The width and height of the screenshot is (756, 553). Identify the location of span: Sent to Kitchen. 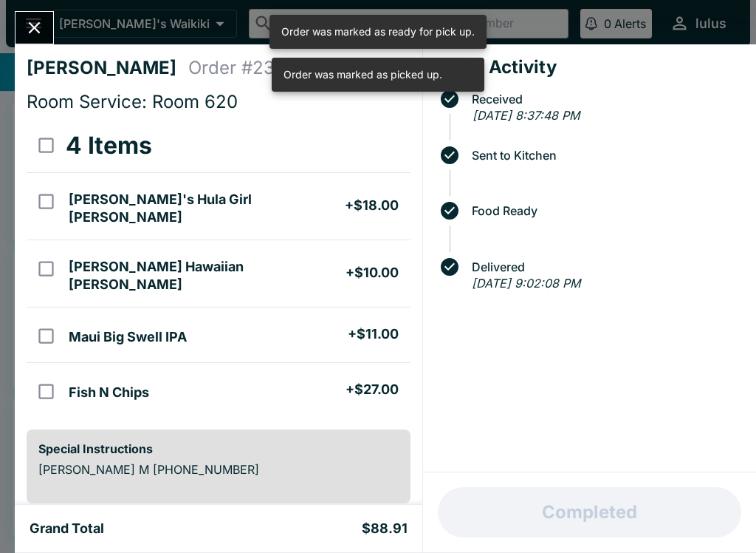
(604, 155).